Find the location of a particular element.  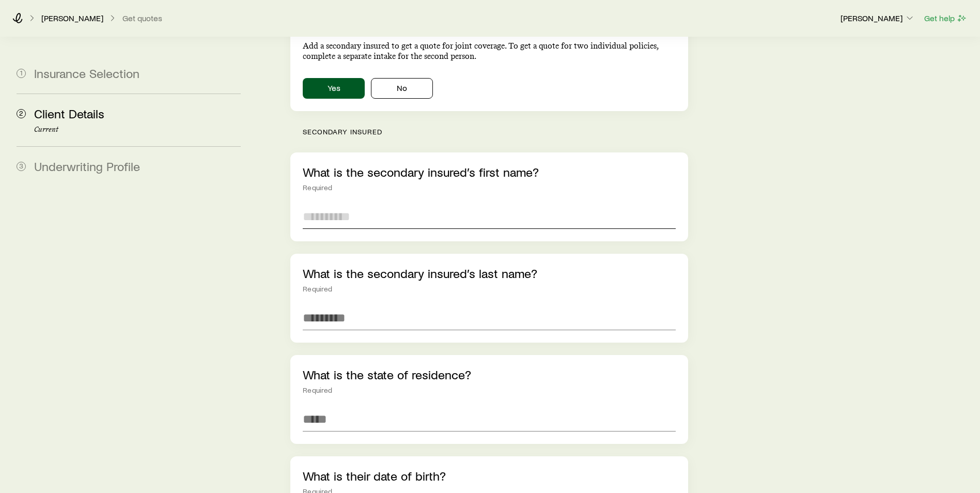

p: What is the secondary insured’s last name? is located at coordinates (489, 273).